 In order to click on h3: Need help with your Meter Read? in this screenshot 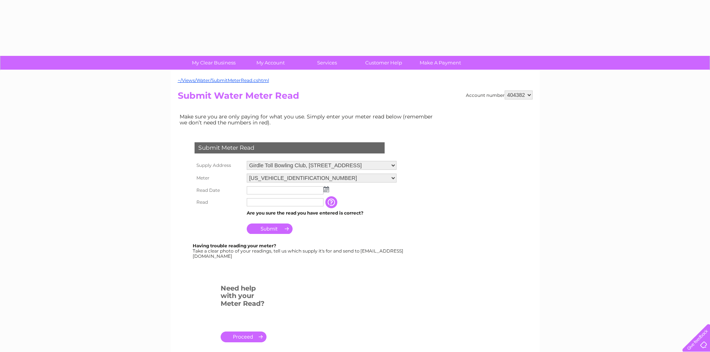, I will do `click(243, 297)`.